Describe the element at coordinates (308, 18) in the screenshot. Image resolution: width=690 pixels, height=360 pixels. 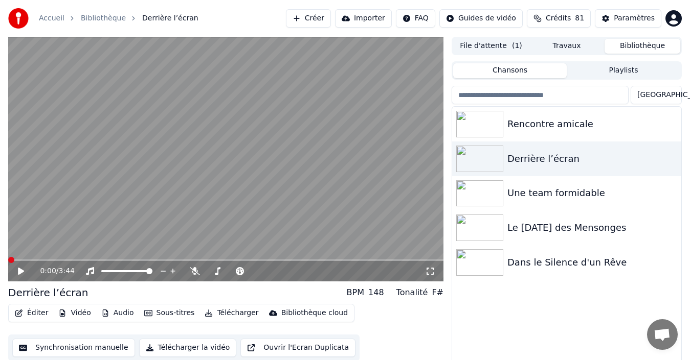
I see `button: Créer` at that location.